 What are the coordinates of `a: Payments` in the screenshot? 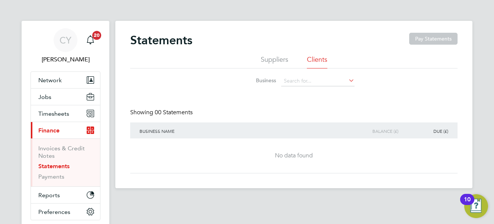 It's located at (51, 176).